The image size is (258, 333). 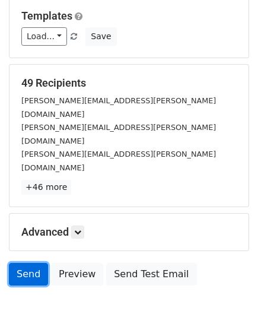 I want to click on a: +46 more, so click(x=46, y=187).